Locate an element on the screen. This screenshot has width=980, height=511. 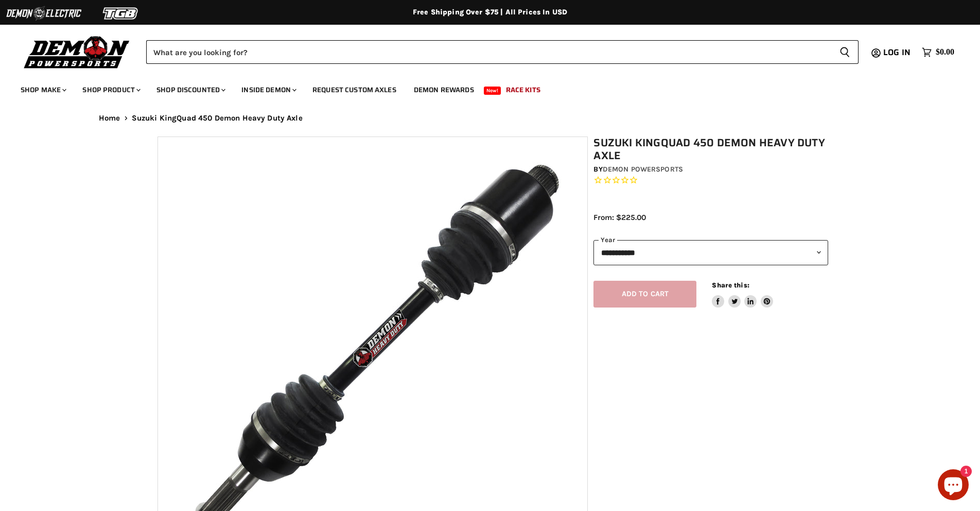
a: Inside Demon is located at coordinates (268, 90).